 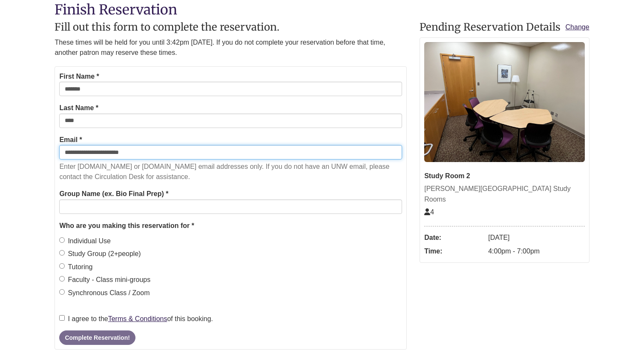 What do you see at coordinates (100, 254) in the screenshot?
I see `label: Study Group (2+people)` at bounding box center [100, 254].